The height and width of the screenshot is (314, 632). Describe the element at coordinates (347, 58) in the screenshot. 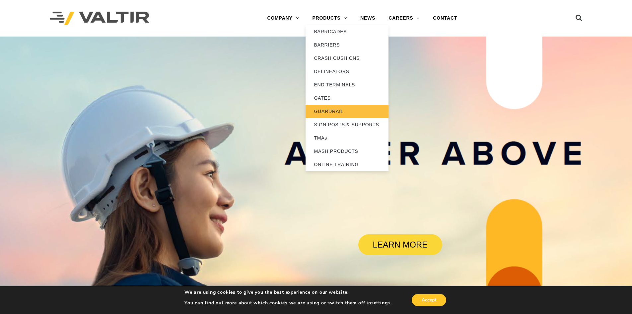

I see `a: CRASH CUSHIONS` at that location.